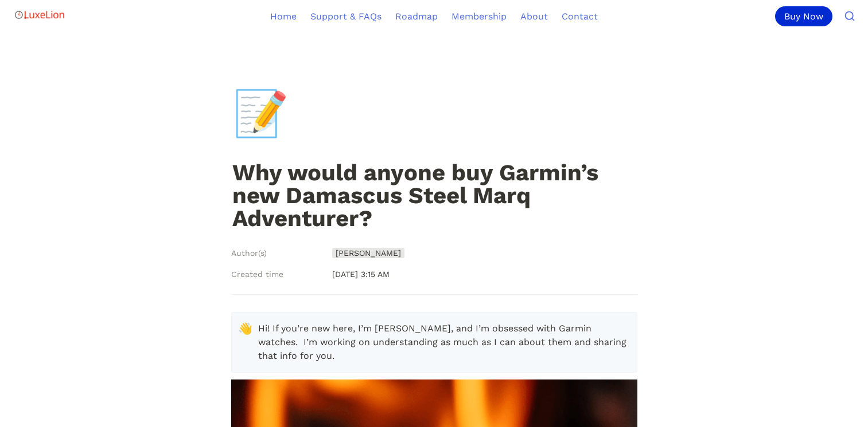  I want to click on span: Author(s), so click(249, 253).